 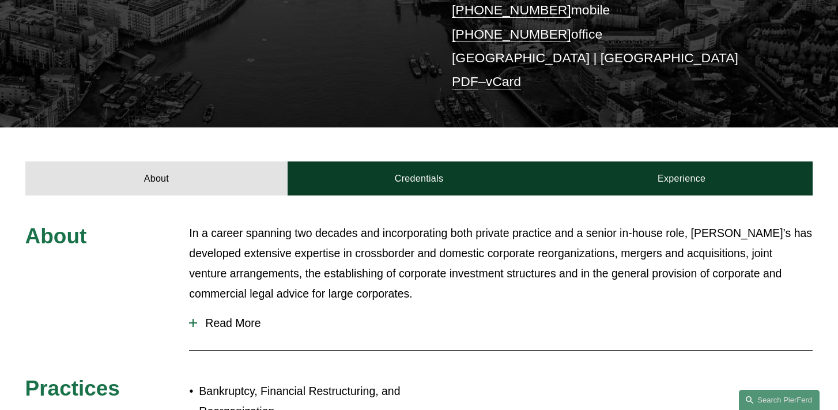 I want to click on span: Practices, so click(x=73, y=388).